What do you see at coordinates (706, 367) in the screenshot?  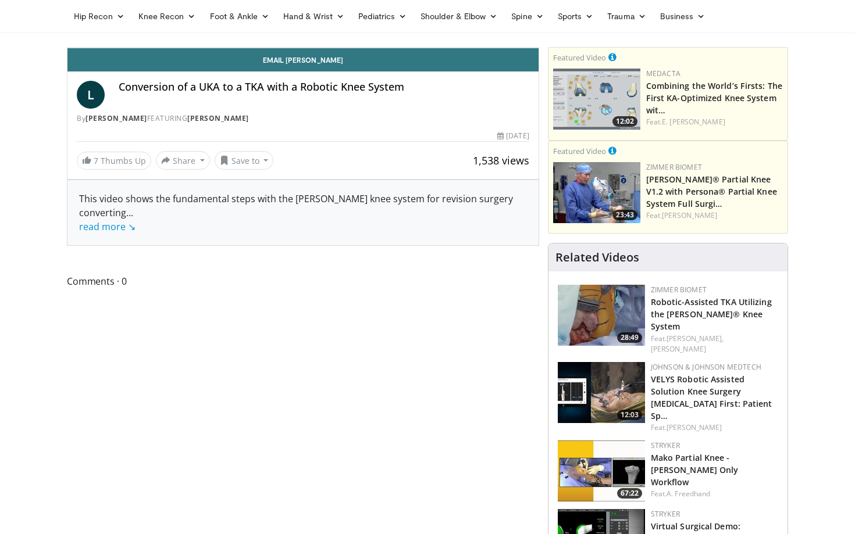 I see `a: Johnson & Johnson MedTech` at bounding box center [706, 367].